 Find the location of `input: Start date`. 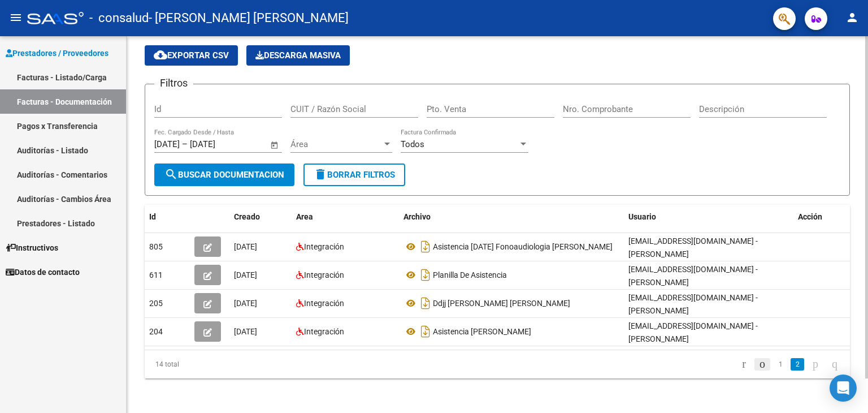

input: Start date is located at coordinates (166, 144).